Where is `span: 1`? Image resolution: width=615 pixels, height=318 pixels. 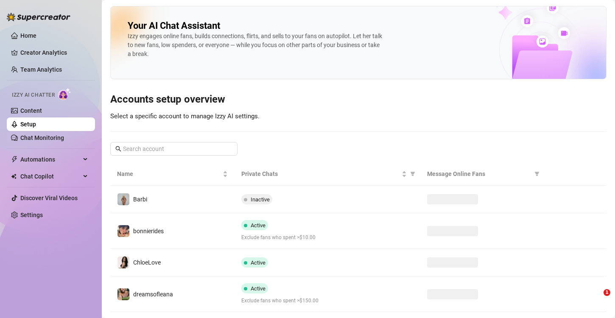 span: 1 is located at coordinates (607, 292).